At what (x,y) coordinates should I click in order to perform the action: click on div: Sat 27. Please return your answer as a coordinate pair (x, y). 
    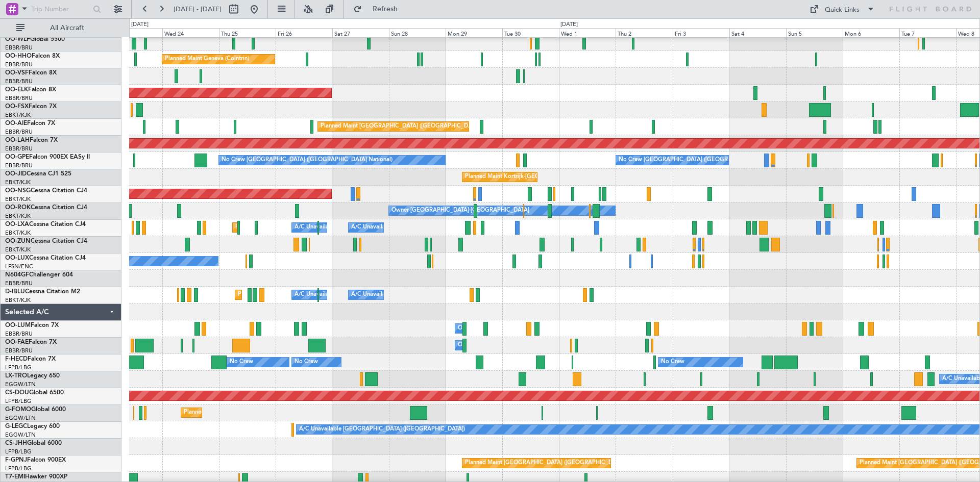
    Looking at the image, I should click on (360, 33).